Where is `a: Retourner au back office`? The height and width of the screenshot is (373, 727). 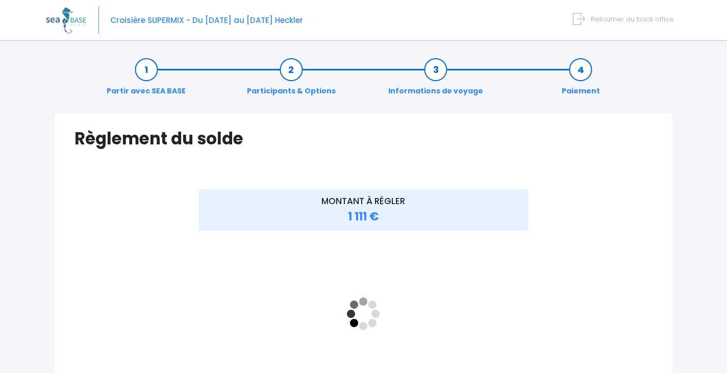 a: Retourner au back office is located at coordinates (626, 19).